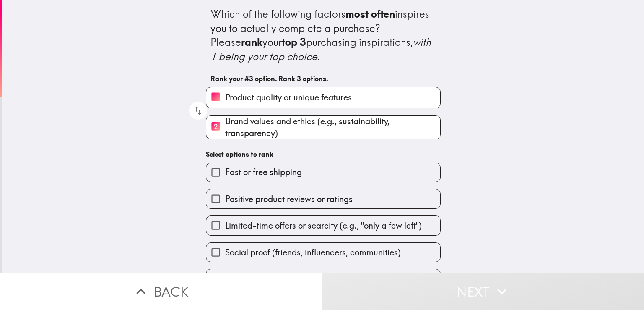 Image resolution: width=644 pixels, height=310 pixels. What do you see at coordinates (323, 252) in the screenshot?
I see `button: Social proof (friends, influencers, communities)` at bounding box center [323, 252].